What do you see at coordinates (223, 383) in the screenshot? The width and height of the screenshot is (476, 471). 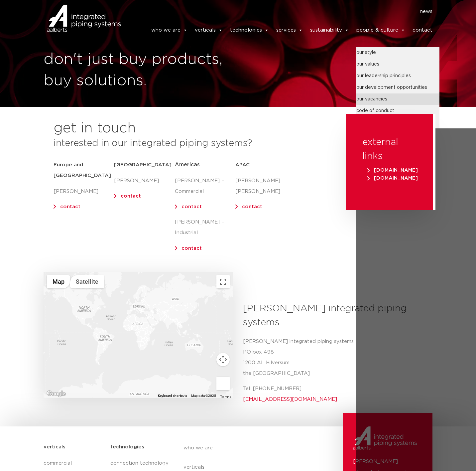 I see `button: Drag Pegman onto the map to open Street View` at bounding box center [223, 383].